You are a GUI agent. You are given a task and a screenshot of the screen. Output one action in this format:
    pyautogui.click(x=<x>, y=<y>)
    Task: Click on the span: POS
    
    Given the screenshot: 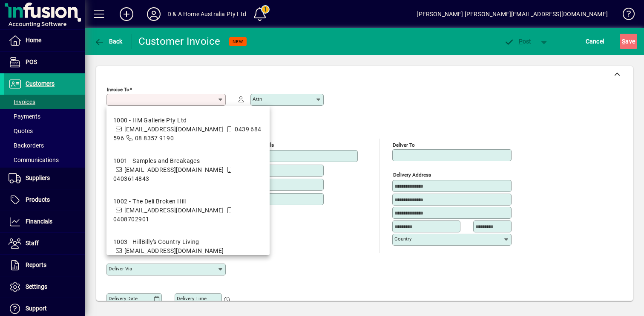 What is the action you would take?
    pyautogui.click(x=31, y=62)
    